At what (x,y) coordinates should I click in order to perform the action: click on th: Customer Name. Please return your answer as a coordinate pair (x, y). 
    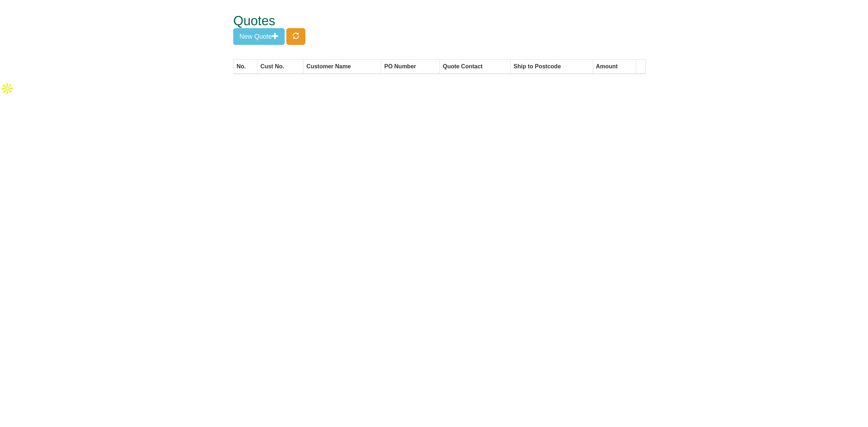
    Looking at the image, I should click on (342, 67).